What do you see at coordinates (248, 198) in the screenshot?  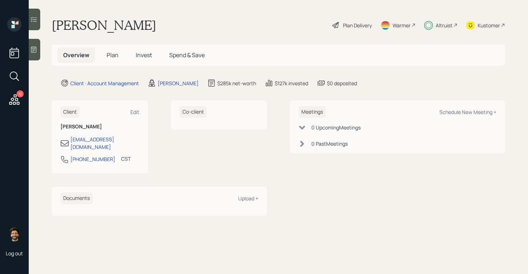 I see `div: Upload +` at bounding box center [248, 198].